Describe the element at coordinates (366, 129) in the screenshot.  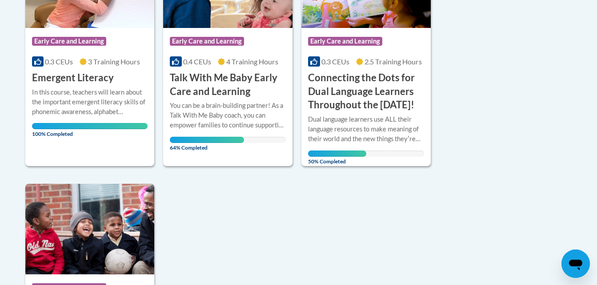
I see `div: Dual language learners use ALL their language resources to make meaning of their world and the ne...` at that location.